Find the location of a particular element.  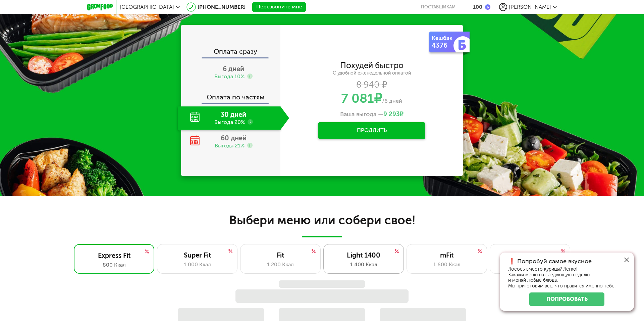

span: 6 дней is located at coordinates (234, 69).